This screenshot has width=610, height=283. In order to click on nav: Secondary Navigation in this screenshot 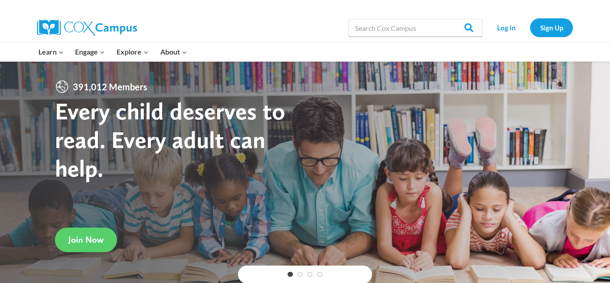, I will do `click(530, 27)`.